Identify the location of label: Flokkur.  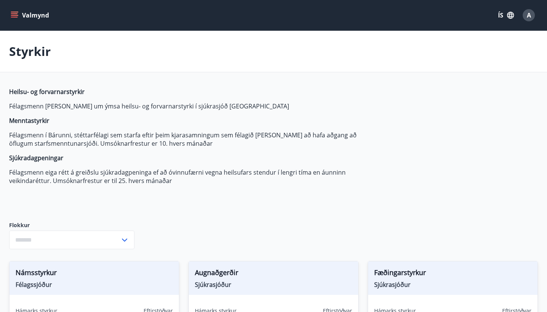
(72, 225).